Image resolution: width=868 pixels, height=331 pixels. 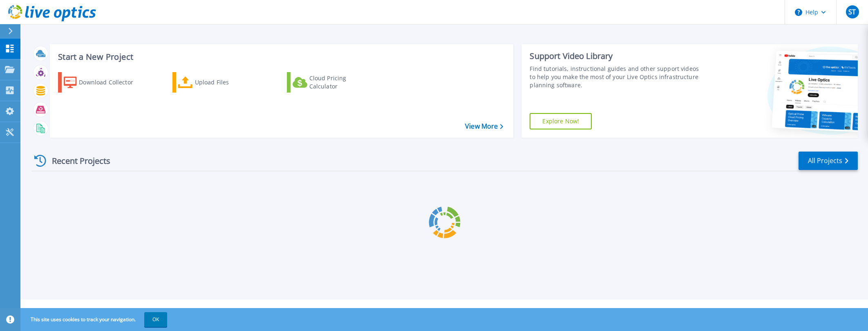 I want to click on a: All Projects, so click(x=829, y=161).